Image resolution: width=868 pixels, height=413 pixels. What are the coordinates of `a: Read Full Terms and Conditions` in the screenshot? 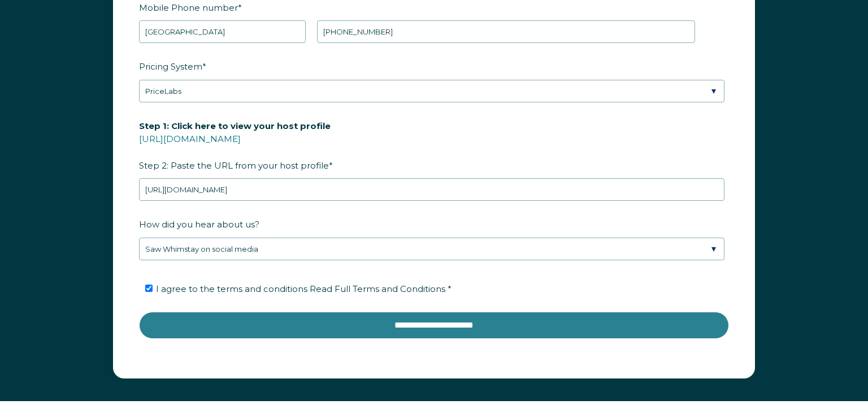 It's located at (378, 288).